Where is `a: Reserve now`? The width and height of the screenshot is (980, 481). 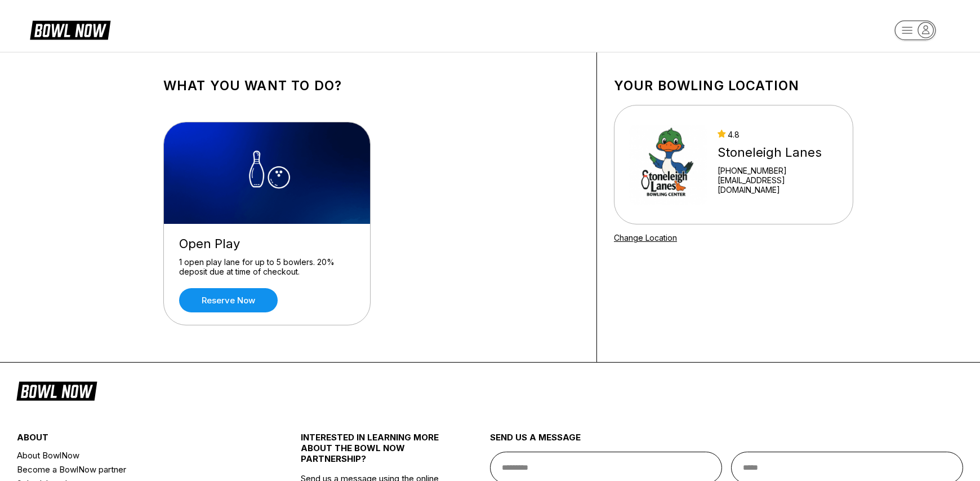 a: Reserve now is located at coordinates (228, 300).